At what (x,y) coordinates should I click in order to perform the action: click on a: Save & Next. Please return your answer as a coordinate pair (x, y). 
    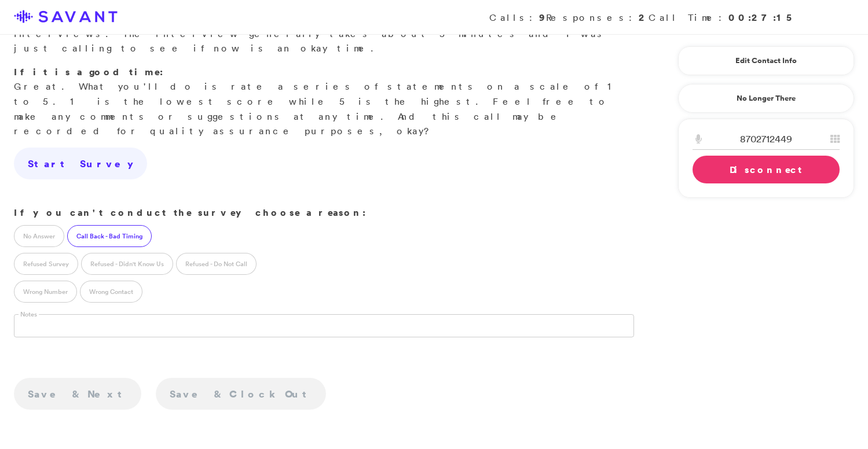
    Looking at the image, I should click on (77, 394).